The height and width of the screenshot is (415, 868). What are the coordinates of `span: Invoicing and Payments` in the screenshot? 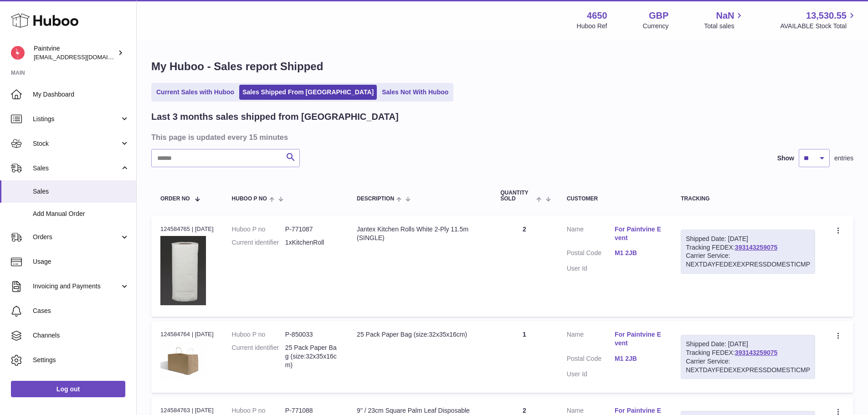 It's located at (76, 286).